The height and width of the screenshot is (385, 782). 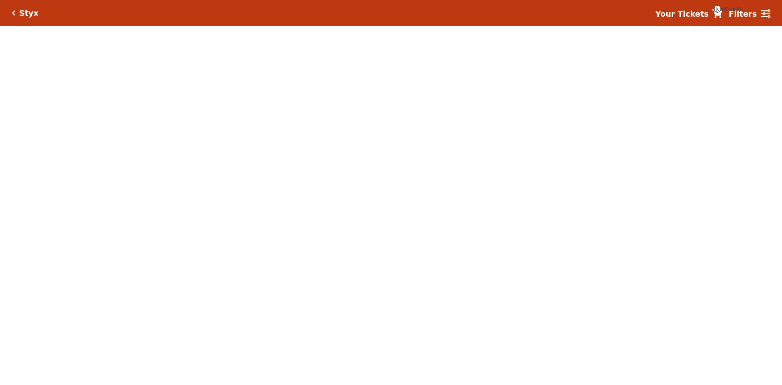 I want to click on a: Your Tickets {{cartCount}}, so click(x=689, y=14).